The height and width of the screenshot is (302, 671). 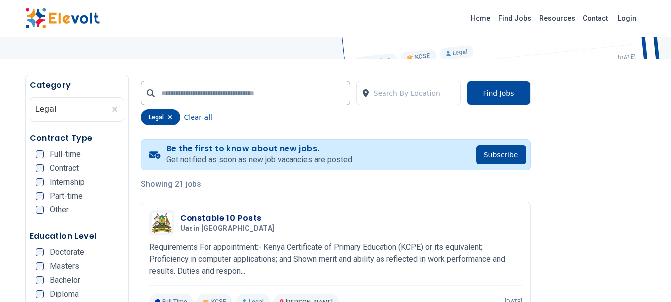 I want to click on input: Contract, so click(x=40, y=168).